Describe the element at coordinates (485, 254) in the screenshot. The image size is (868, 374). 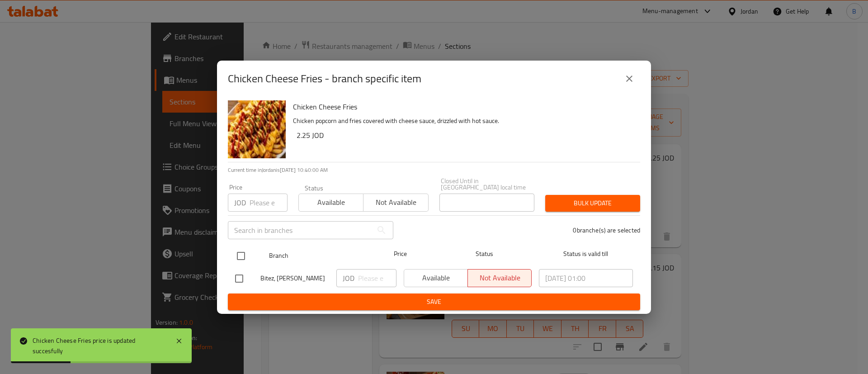
I see `span: Status` at that location.